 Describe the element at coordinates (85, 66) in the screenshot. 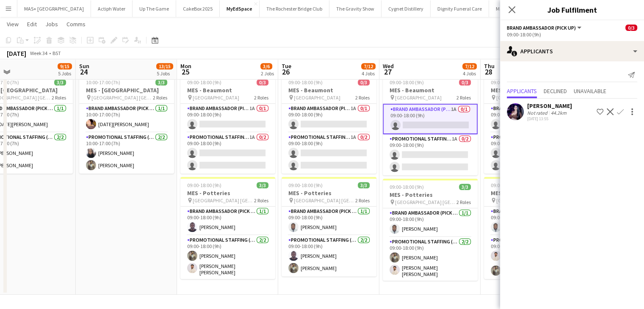

I see `span: Sun` at that location.